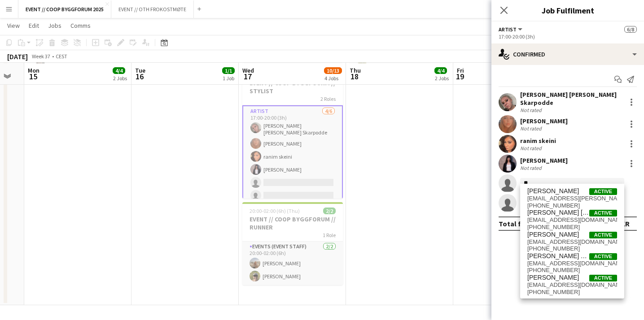  Describe the element at coordinates (568, 54) in the screenshot. I see `div: Confirmed` at that location.